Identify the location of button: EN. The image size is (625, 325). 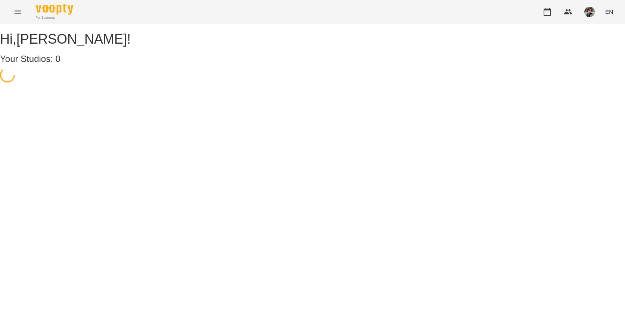
(609, 12).